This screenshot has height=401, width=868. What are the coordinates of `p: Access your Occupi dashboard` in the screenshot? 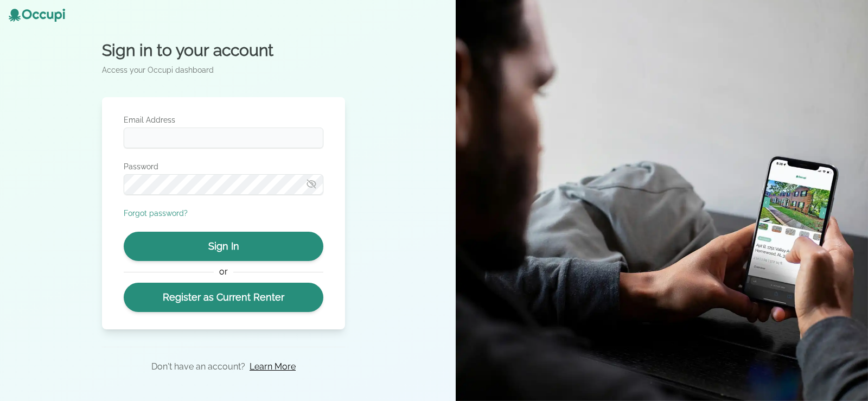 It's located at (223, 70).